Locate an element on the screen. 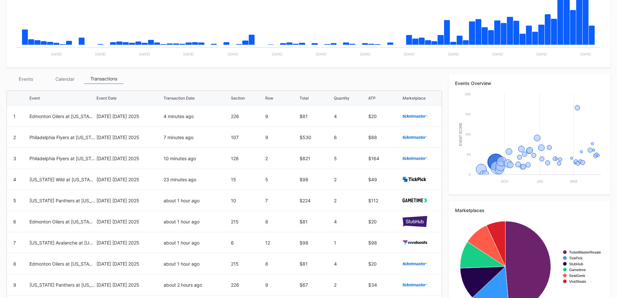  text: 0 is located at coordinates (470, 174).